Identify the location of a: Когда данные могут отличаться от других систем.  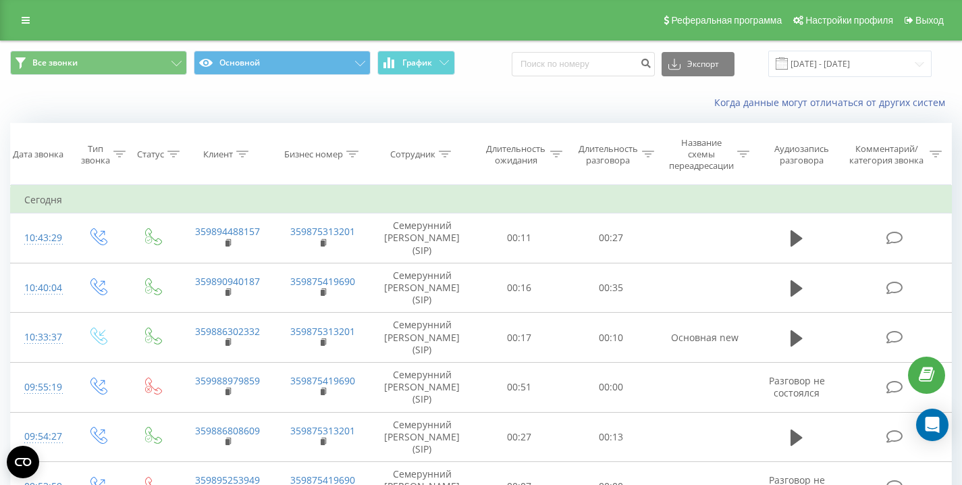
(833, 102).